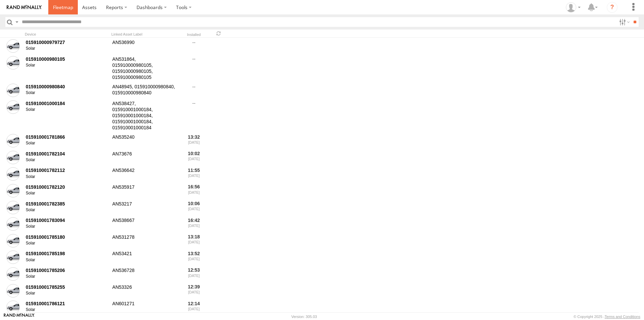 The width and height of the screenshot is (644, 320). What do you see at coordinates (145, 68) in the screenshot?
I see `div: AN531864, 015910000980105, 015910000980105, 015910000980105` at bounding box center [145, 68].